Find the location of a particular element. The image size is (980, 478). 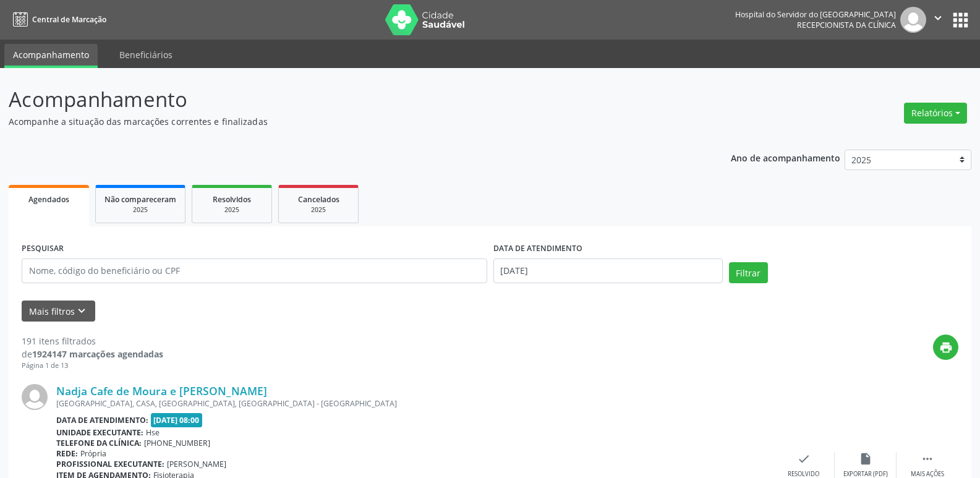

p: Acompanhamento is located at coordinates (346, 99).